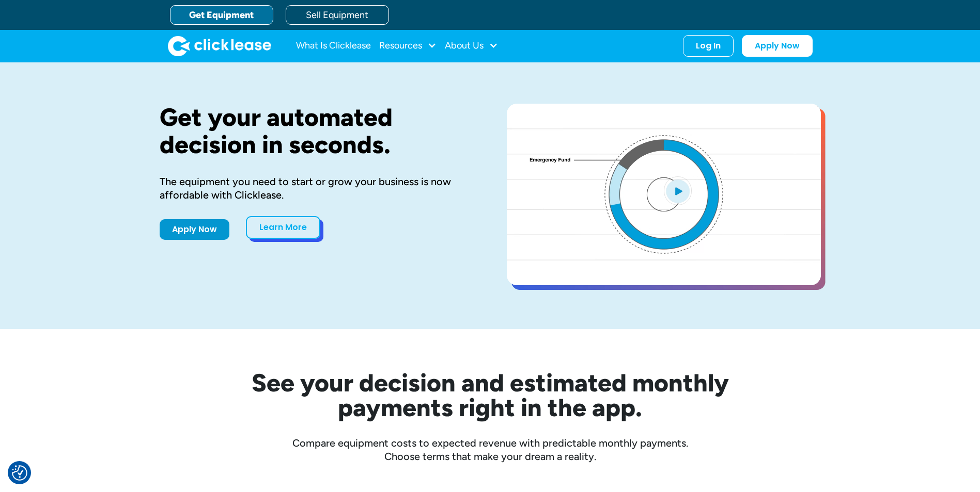 Image resolution: width=980 pixels, height=492 pixels. I want to click on a: Learn More, so click(283, 227).